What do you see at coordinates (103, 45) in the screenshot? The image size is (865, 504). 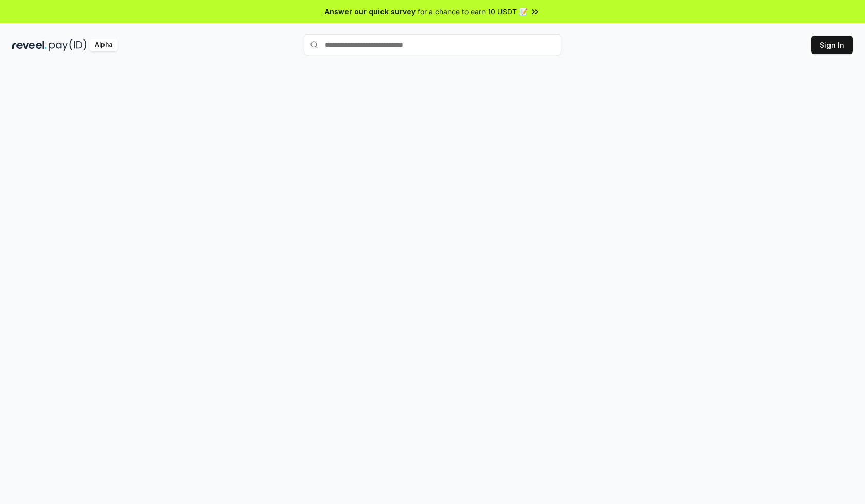 I see `div: Alpha` at bounding box center [103, 45].